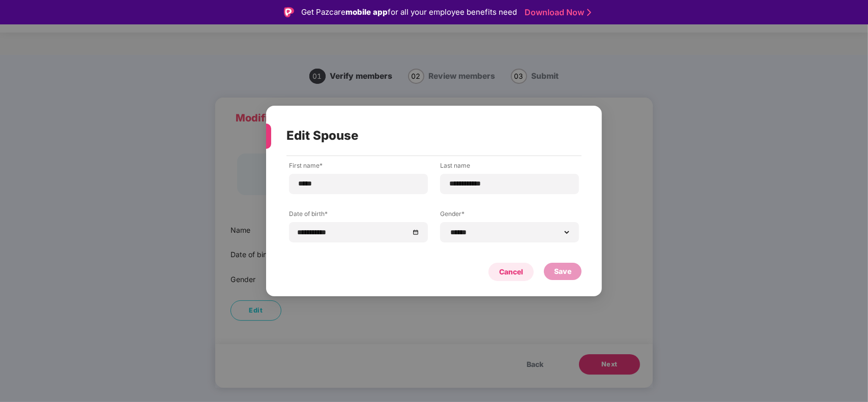 This screenshot has height=402, width=868. I want to click on strong: mobile app, so click(366, 12).